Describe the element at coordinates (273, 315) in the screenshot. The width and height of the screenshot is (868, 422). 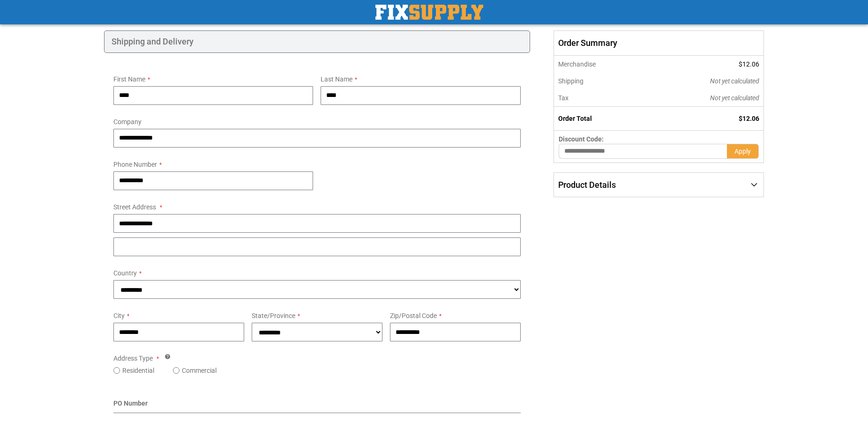
I see `span: State/Province` at that location.